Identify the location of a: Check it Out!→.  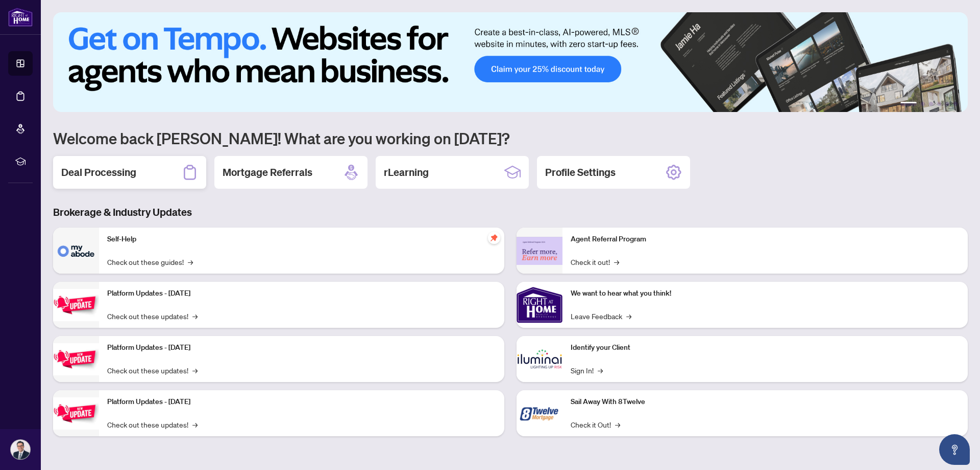
(595, 424).